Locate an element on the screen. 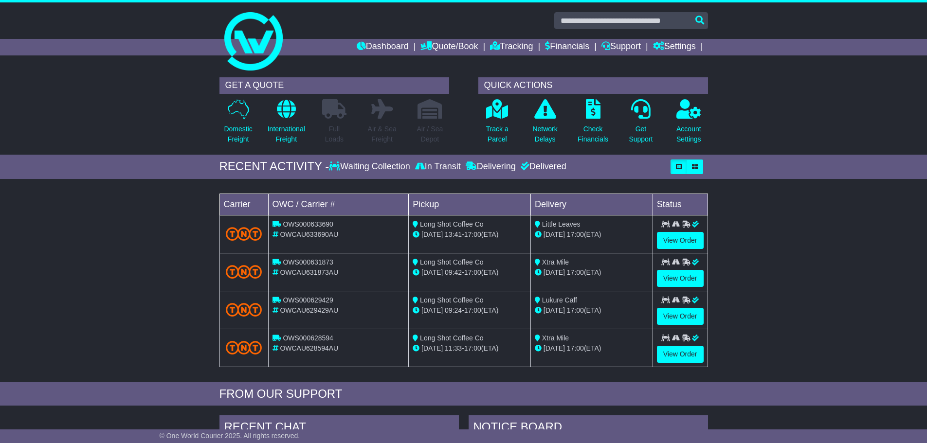  div: QUICK ACTIONS is located at coordinates (593, 86).